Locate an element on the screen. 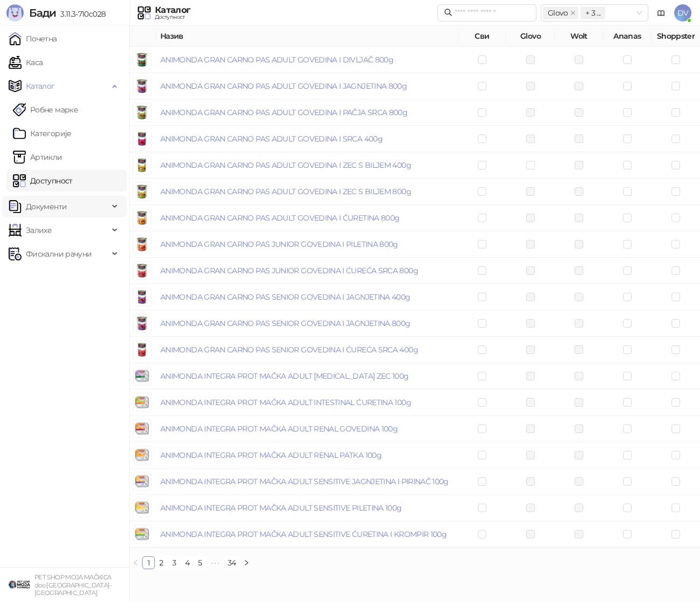 The width and height of the screenshot is (700, 602). li: 3 is located at coordinates (174, 563).